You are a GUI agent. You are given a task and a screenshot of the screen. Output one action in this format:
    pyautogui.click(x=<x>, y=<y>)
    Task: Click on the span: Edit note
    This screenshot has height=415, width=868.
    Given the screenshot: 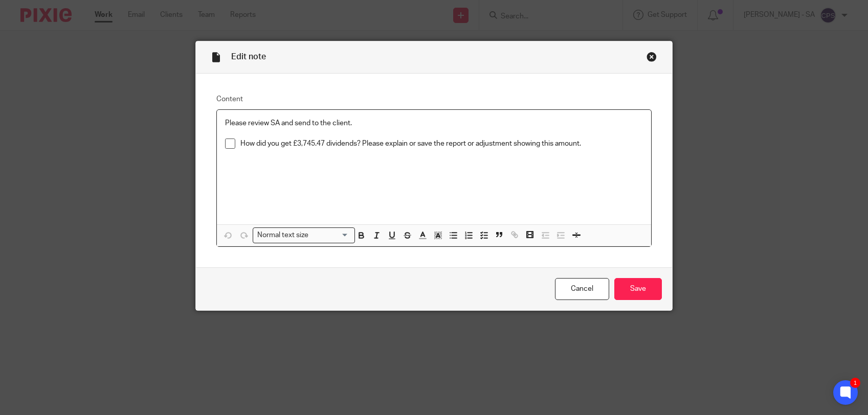 What is the action you would take?
    pyautogui.click(x=248, y=57)
    